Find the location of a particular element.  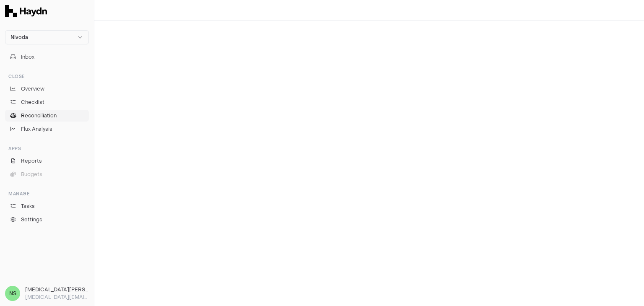

span: Budgets is located at coordinates (32, 174).